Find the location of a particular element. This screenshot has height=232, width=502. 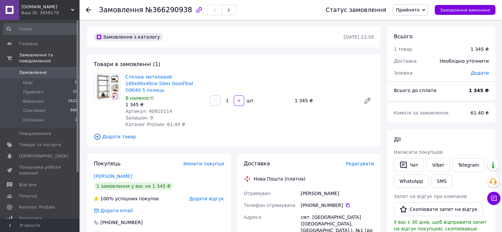

span: В наявності is located at coordinates (140, 98).